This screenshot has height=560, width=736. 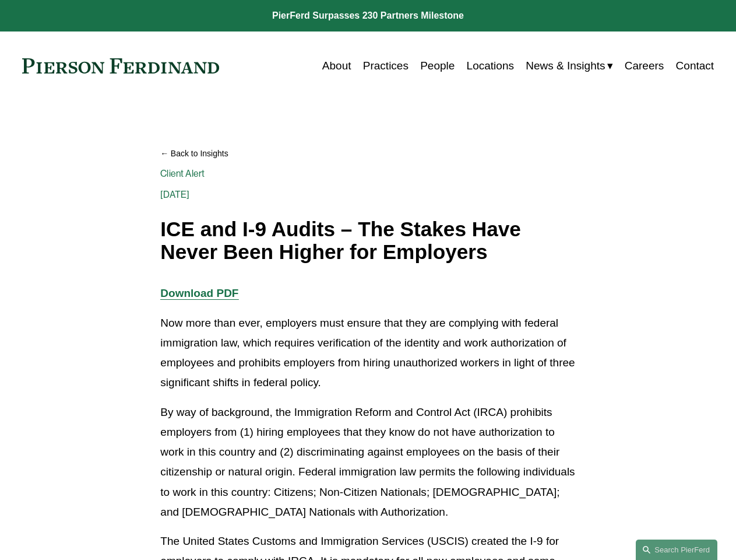 What do you see at coordinates (368, 241) in the screenshot?
I see `h1: ICE and I-9 Audits – The Stakes Have Never Been Higher for Employers` at bounding box center [368, 241].